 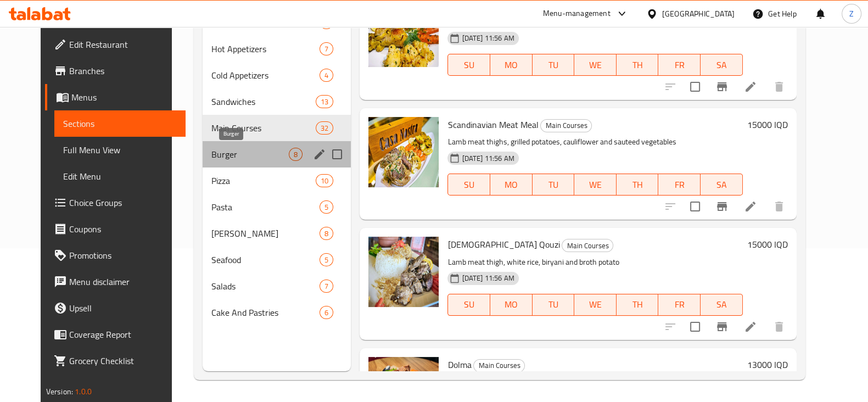 I want to click on span: Version:, so click(x=59, y=391).